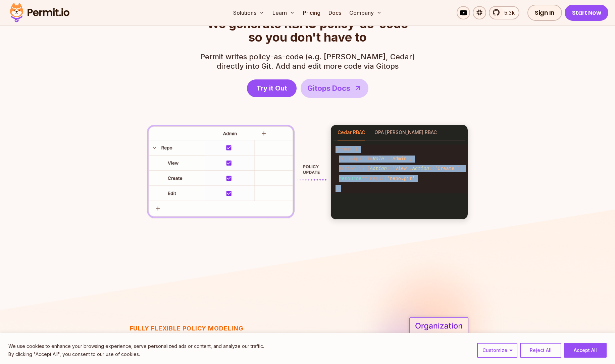 Image resolution: width=615 pixels, height=364 pixels. What do you see at coordinates (272, 88) in the screenshot?
I see `a: Try it Out` at bounding box center [272, 88].